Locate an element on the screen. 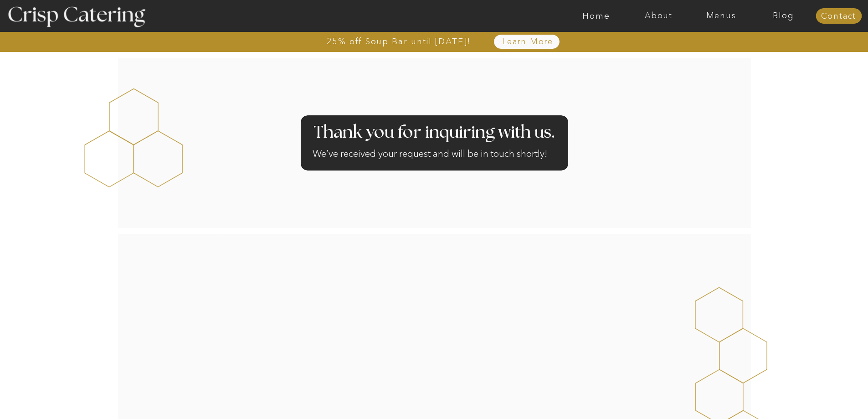 The width and height of the screenshot is (868, 419). nav: About is located at coordinates (658, 16).